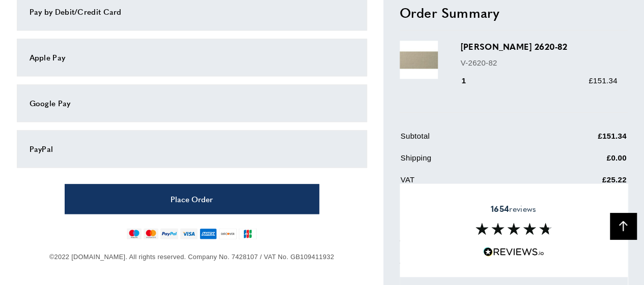 This screenshot has height=285, width=644. Describe the element at coordinates (188, 234) in the screenshot. I see `img: visa` at that location.